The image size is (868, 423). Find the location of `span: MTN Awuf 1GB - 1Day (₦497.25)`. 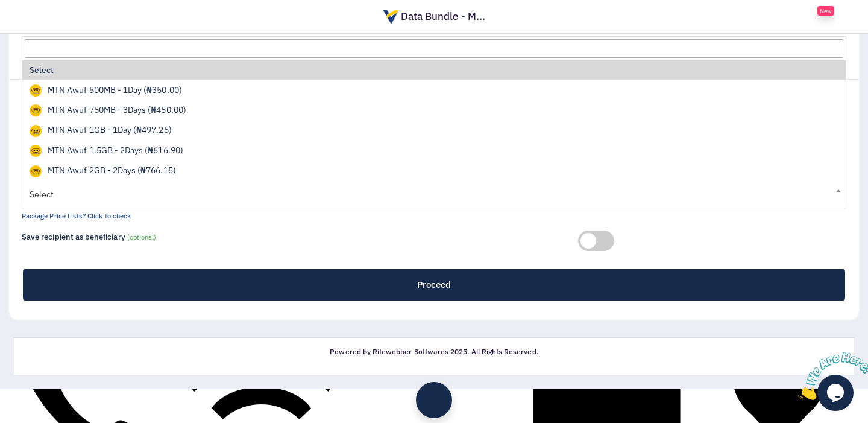

span: MTN Awuf 1GB - 1Day (₦497.25) is located at coordinates (100, 130).